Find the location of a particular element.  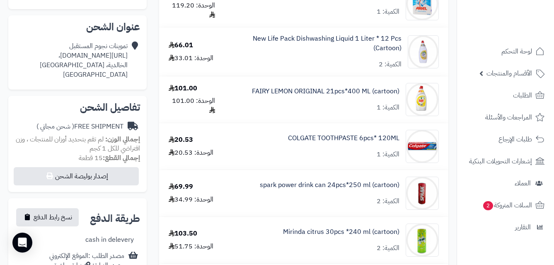

span: الأقسام والمنتجات is located at coordinates (509, 73).